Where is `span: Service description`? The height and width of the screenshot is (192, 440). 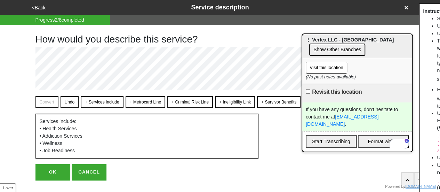 span: Service description is located at coordinates (220, 7).